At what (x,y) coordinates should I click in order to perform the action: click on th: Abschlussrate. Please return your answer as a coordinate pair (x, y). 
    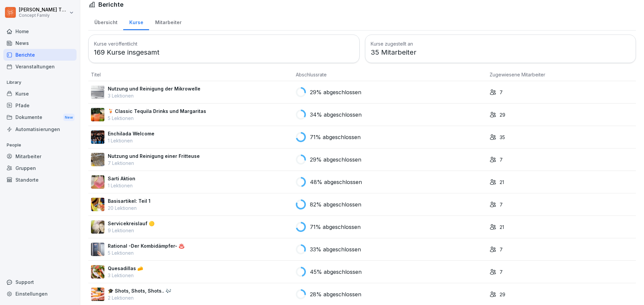
    Looking at the image, I should click on (390, 75).